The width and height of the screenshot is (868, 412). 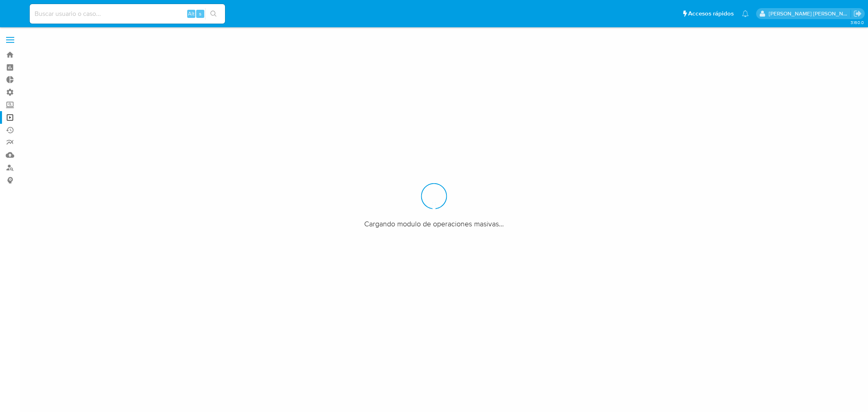 What do you see at coordinates (200, 14) in the screenshot?
I see `span: s` at bounding box center [200, 14].